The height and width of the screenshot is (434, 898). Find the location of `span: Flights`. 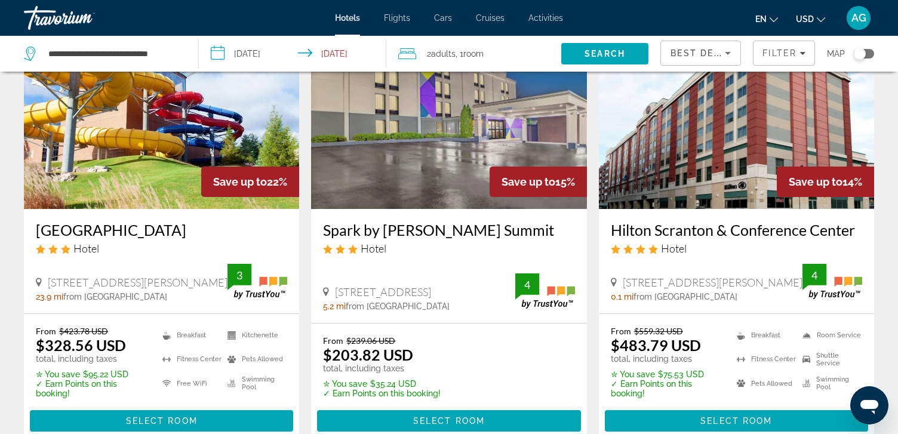

span: Flights is located at coordinates (397, 18).